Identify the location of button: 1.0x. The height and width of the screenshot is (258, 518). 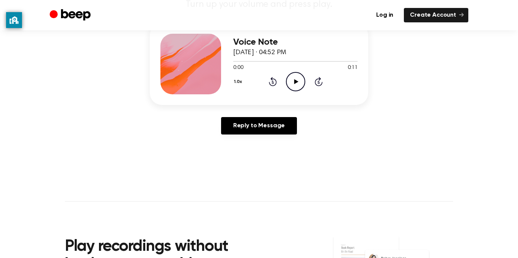
(239, 82).